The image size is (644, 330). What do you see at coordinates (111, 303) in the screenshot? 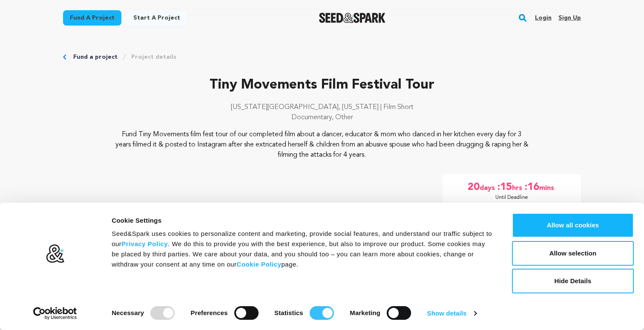
I see `legend: Consent Selection` at bounding box center [111, 303].